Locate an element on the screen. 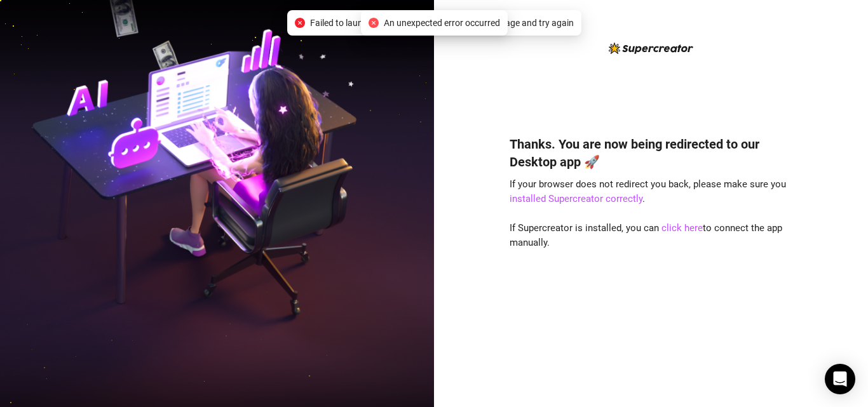 This screenshot has width=868, height=407. span: If Supercreator is installed, you can to connect the app manually. is located at coordinates (645, 235).